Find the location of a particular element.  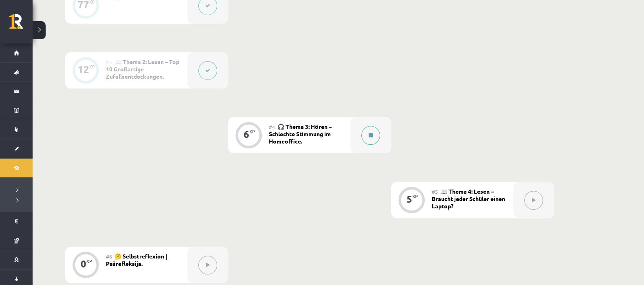

span: #4 is located at coordinates (272, 127).